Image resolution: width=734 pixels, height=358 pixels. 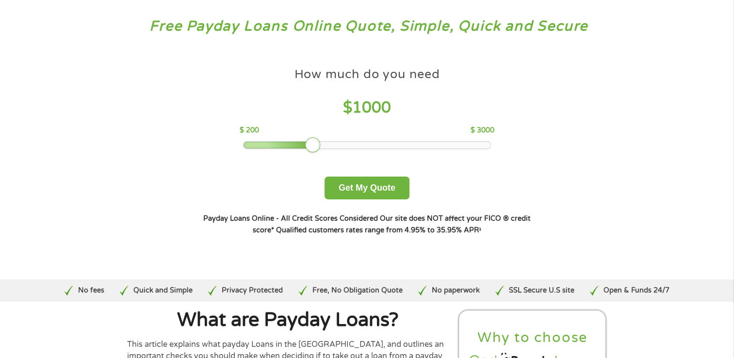 I want to click on h3: Free Payday Loans Online Quote, Simple, Quick and Secure, so click(x=367, y=26).